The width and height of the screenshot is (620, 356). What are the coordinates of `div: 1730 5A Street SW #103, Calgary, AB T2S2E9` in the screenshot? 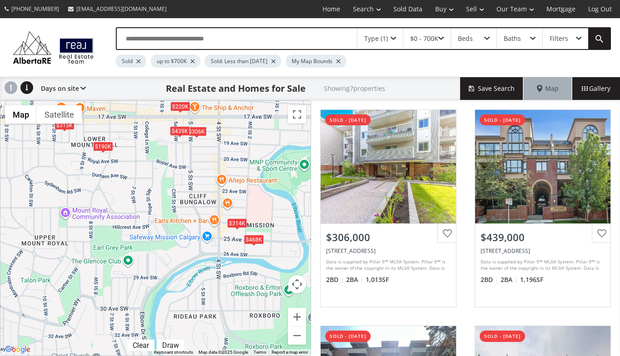 It's located at (542, 251).